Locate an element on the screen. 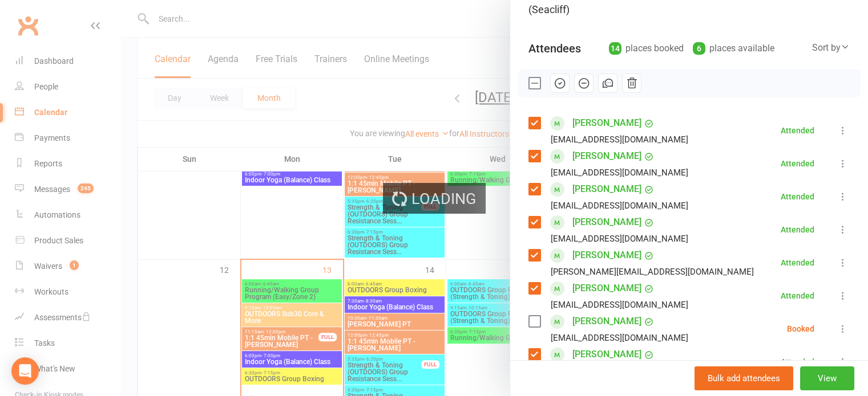 The width and height of the screenshot is (868, 396). div: Booked is located at coordinates (800, 329).